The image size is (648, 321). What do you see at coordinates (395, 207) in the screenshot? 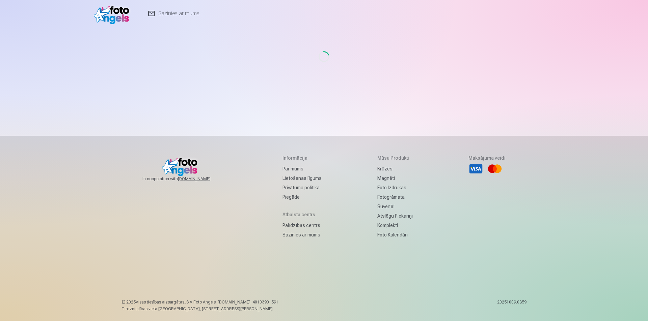
I see `a: Suvenīri` at bounding box center [395, 207].